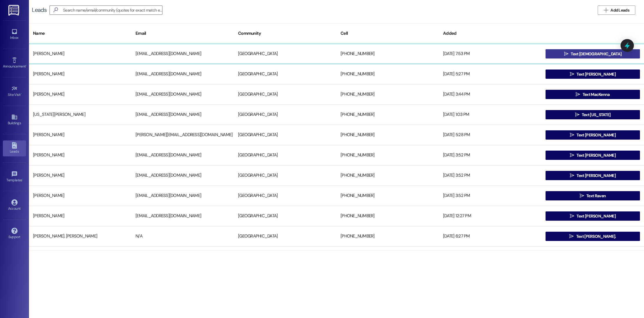 This screenshot has height=318, width=644. I want to click on a: Support, so click(14, 233).